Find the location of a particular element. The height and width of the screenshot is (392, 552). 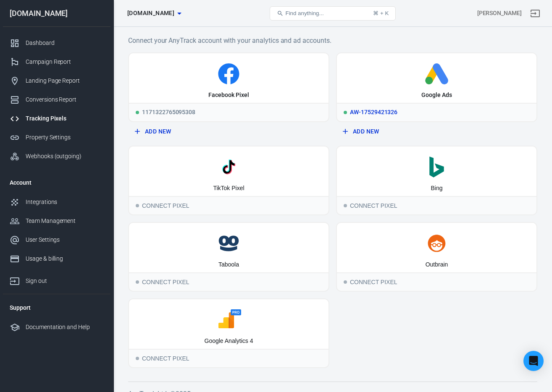

a: Webhooks (outgoing) is located at coordinates (56, 156).